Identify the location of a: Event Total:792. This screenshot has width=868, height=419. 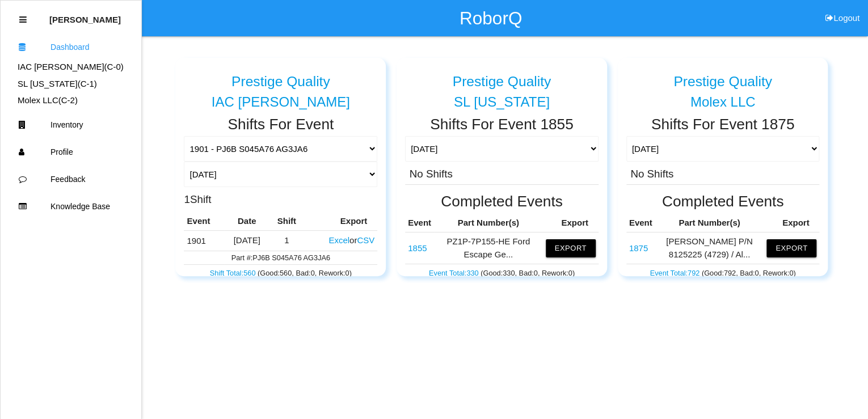
(675, 273).